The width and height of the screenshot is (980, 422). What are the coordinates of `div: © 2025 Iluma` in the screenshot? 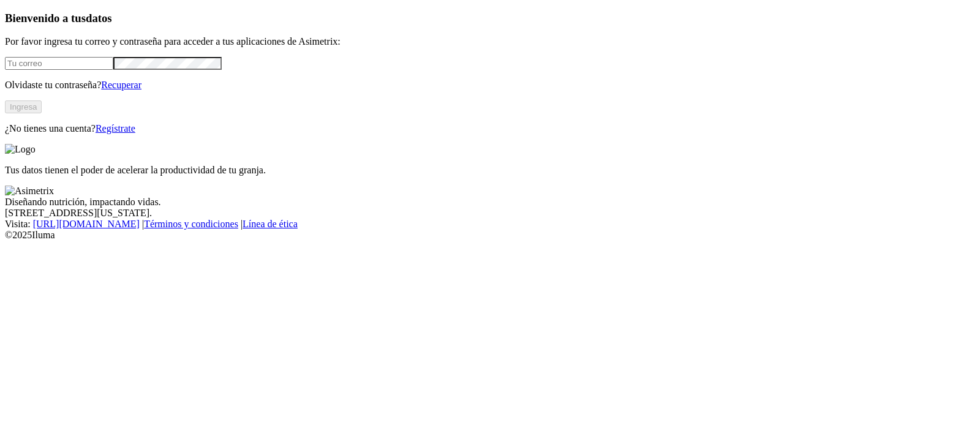 It's located at (490, 235).